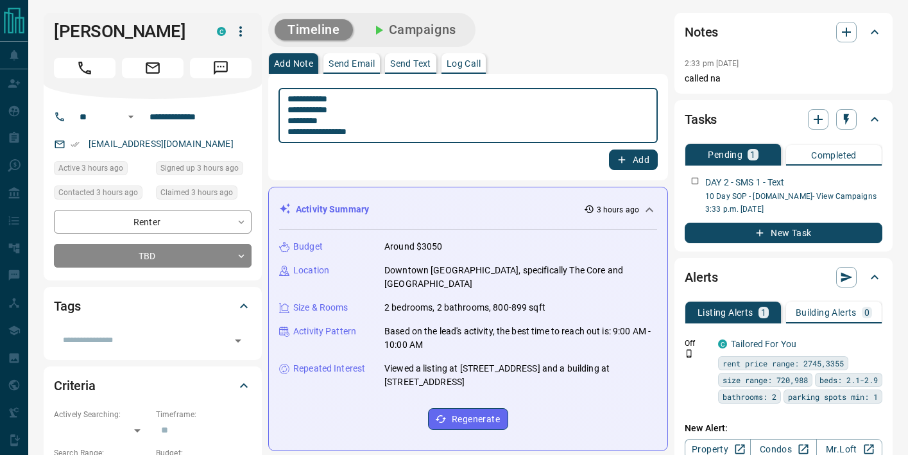 This screenshot has width=908, height=455. I want to click on span: Signed up 3 hours ago, so click(200, 168).